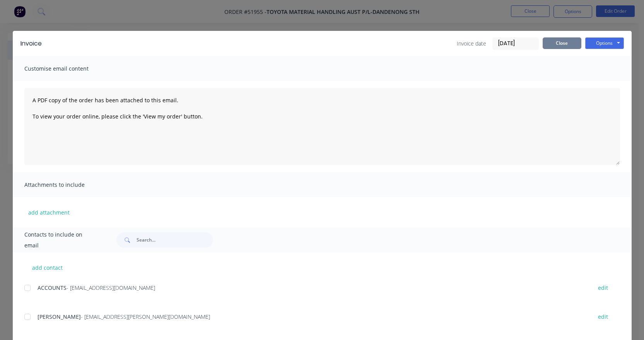  Describe the element at coordinates (31, 44) in the screenshot. I see `div: Invoice` at that location.